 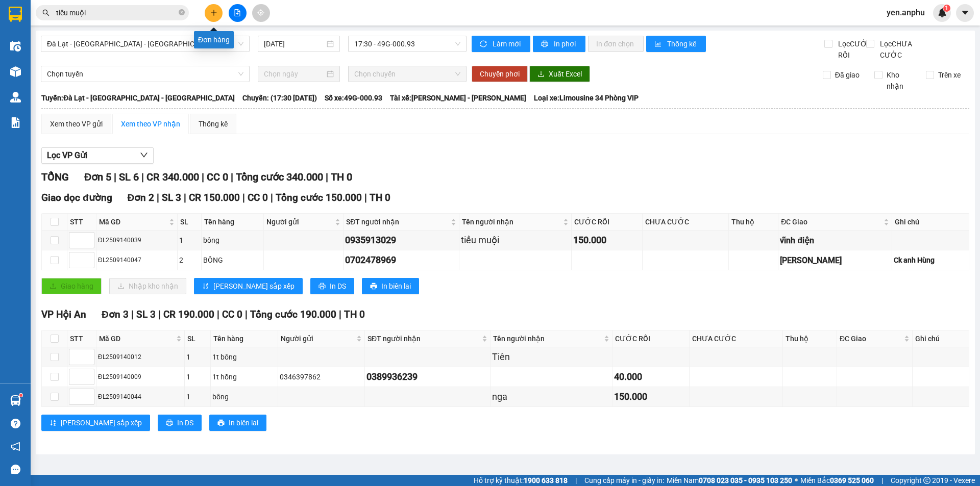 What do you see at coordinates (408, 74) in the screenshot?
I see `span: Chọn chuyến` at bounding box center [408, 74].